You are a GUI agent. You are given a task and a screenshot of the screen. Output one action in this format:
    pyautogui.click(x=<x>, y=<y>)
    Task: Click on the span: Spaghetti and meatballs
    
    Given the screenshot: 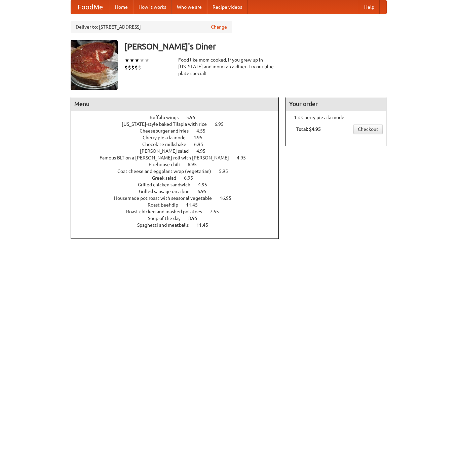 What is the action you would take?
    pyautogui.click(x=166, y=225)
    